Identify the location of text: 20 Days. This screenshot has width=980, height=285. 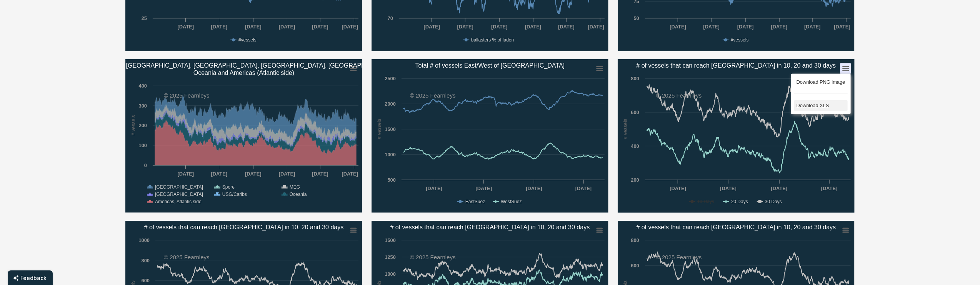
(739, 201).